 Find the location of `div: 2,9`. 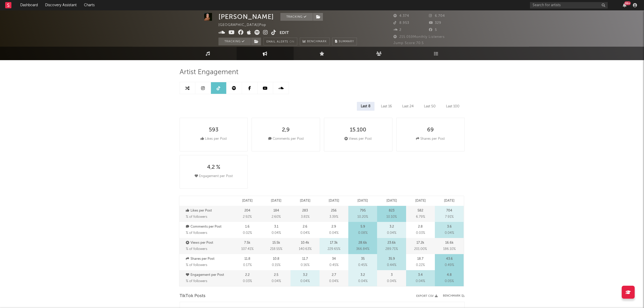

div: 2,9 is located at coordinates (286, 130).